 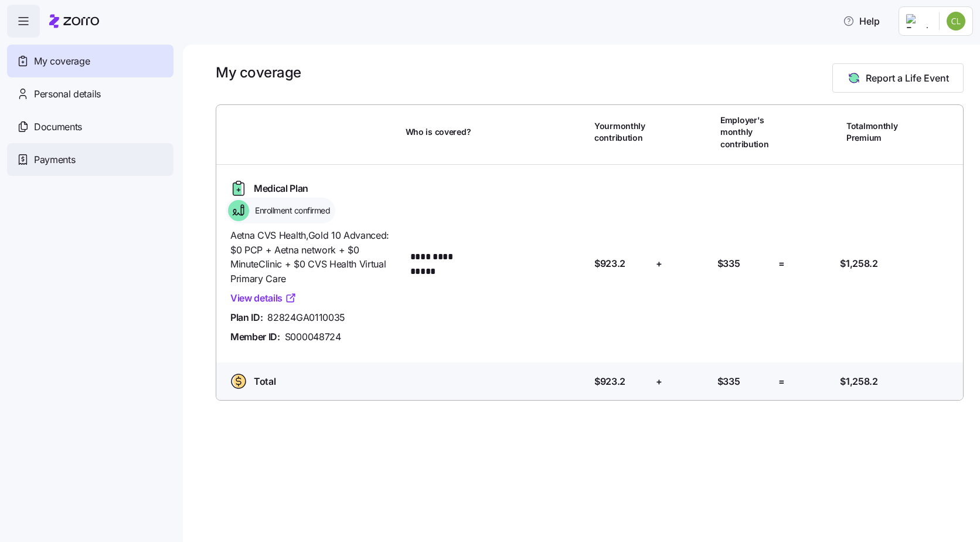 I want to click on span: Total monthly Premium, so click(x=873, y=132).